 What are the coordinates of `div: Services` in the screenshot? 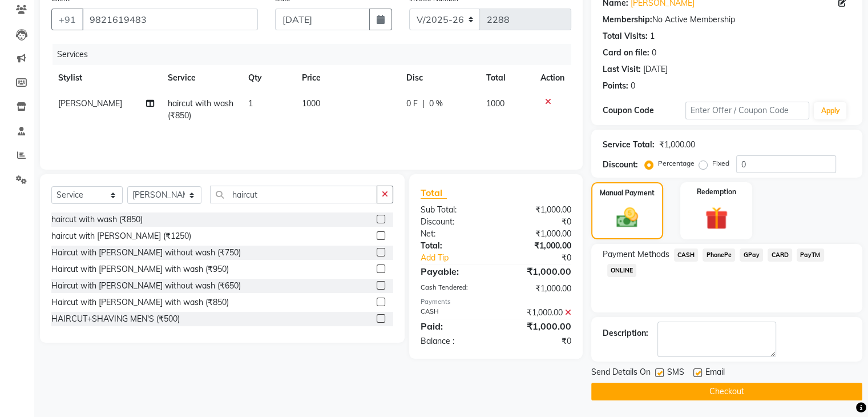 It's located at (317, 54).